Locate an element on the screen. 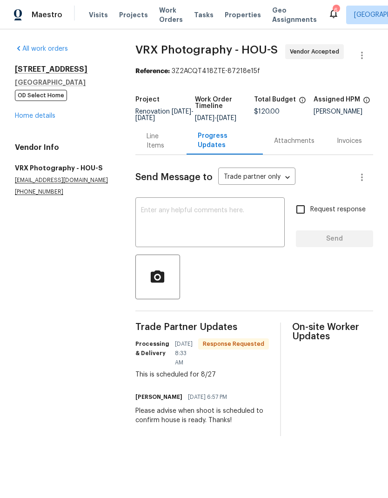  span: Request response is located at coordinates (338, 209).